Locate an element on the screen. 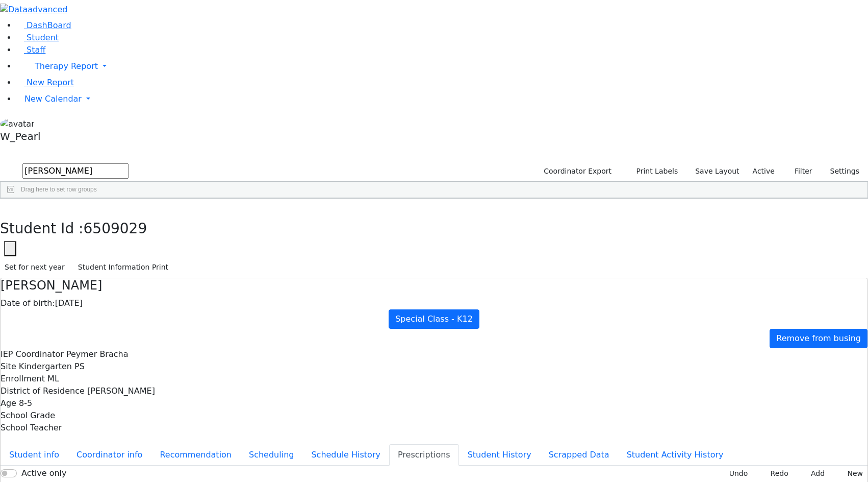 Image resolution: width=868 pixels, height=482 pixels. button: New is located at coordinates (852, 473).